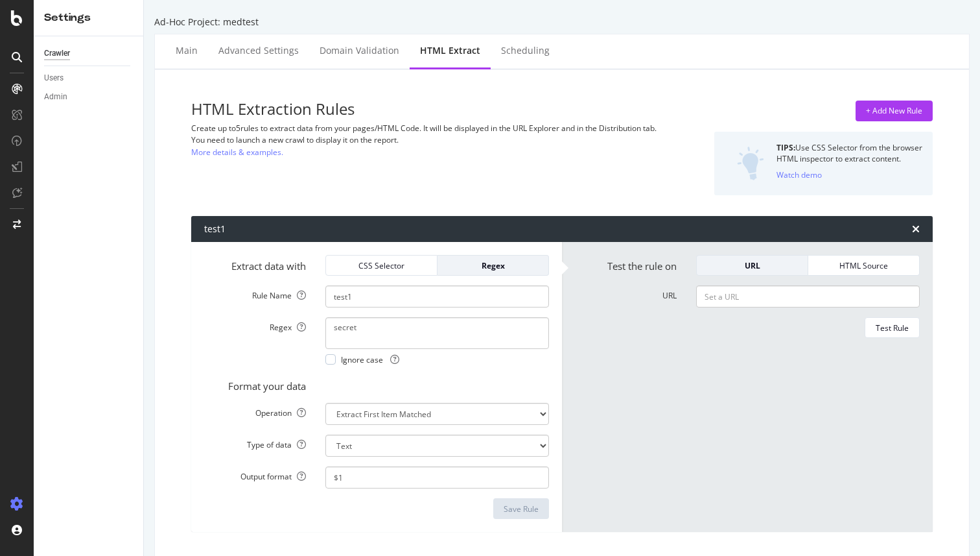 This screenshot has width=980, height=556. What do you see at coordinates (255, 264) in the screenshot?
I see `label: Extract data with` at bounding box center [255, 264].